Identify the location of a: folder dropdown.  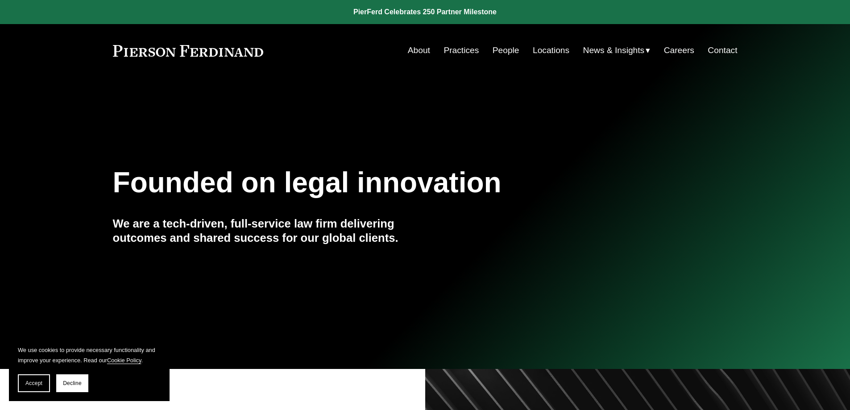
(617, 50).